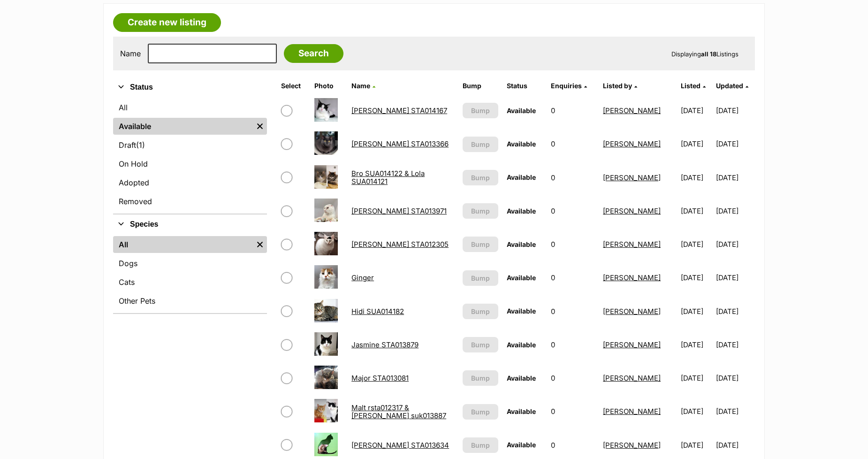  Describe the element at coordinates (183, 126) in the screenshot. I see `a: Available` at that location.